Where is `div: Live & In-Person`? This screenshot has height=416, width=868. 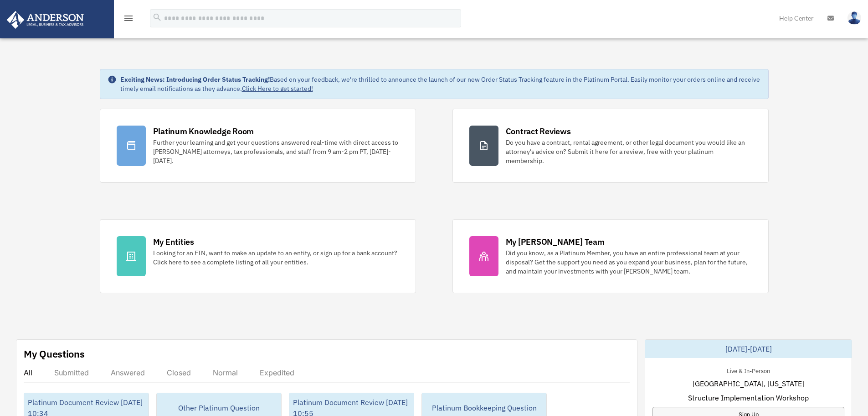 div: Live & In-Person is located at coordinates (748, 370).